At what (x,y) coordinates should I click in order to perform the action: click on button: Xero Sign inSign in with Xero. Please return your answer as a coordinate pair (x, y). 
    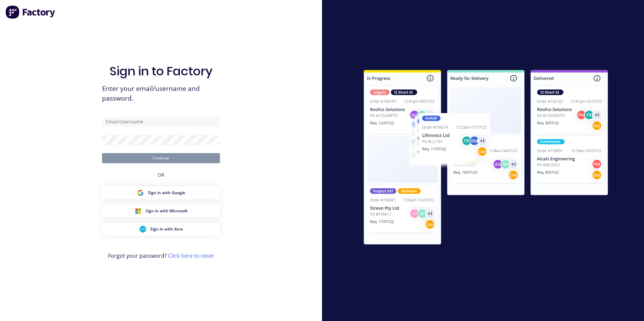
    Looking at the image, I should click on (161, 229).